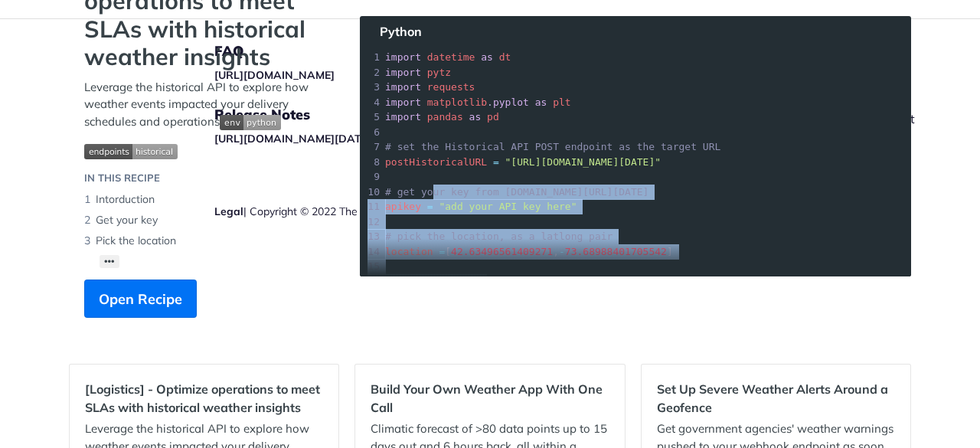  What do you see at coordinates (250, 123) in the screenshot?
I see `img: env` at bounding box center [250, 123].